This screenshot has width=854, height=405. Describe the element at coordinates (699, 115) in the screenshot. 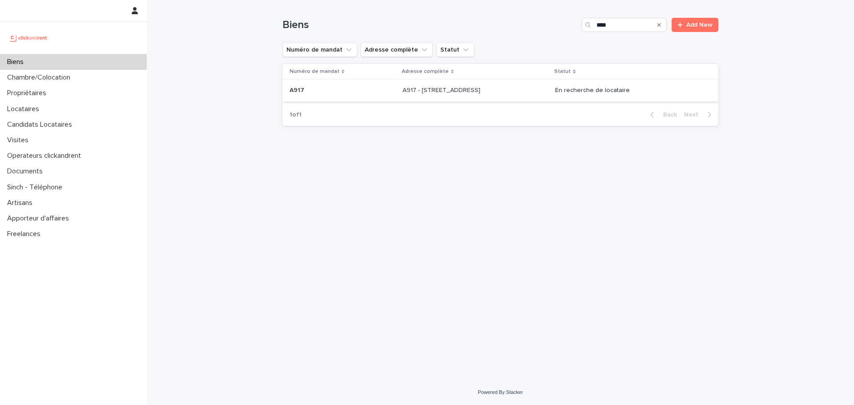

I see `button: Next` at that location.